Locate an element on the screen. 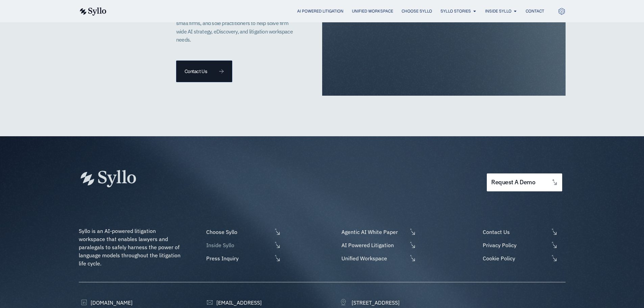 The height and width of the screenshot is (308, 644). span: Contact is located at coordinates (535, 11).